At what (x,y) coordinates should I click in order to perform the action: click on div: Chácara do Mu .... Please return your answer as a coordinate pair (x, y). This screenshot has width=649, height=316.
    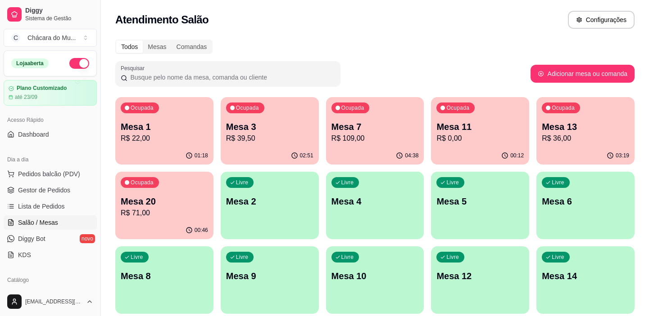
    Looking at the image, I should click on (51, 38).